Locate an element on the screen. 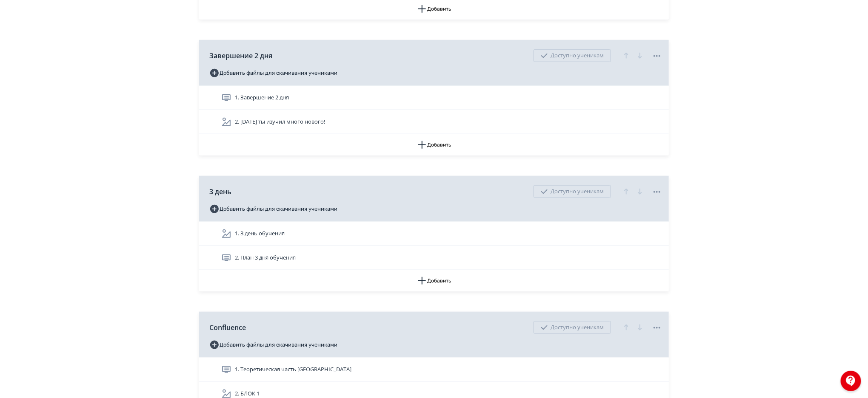  span: 2. БЛОК 1 is located at coordinates (247, 394).